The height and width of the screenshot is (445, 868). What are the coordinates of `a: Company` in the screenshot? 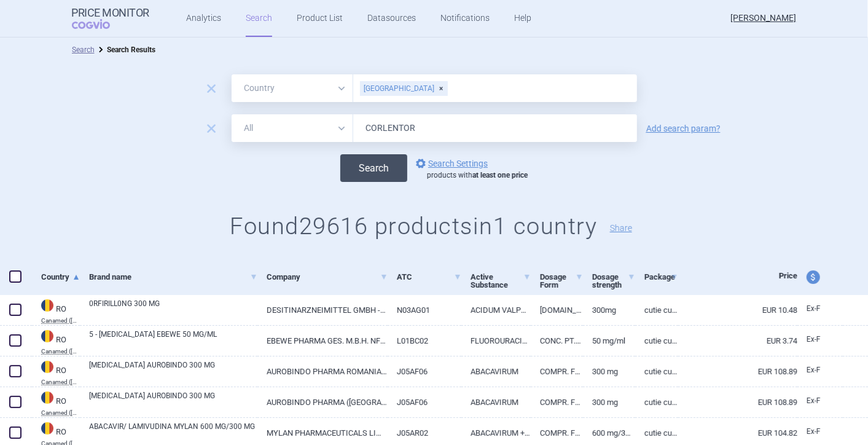 It's located at (327, 277).